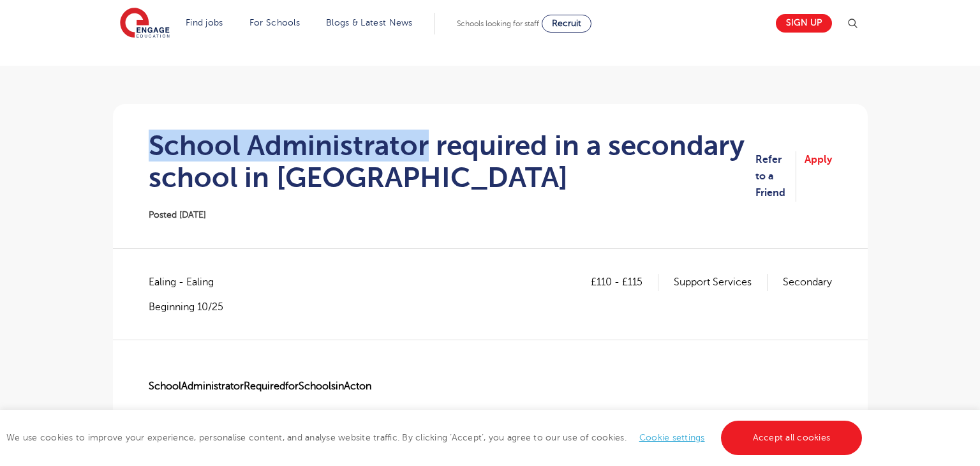 The image size is (980, 466). What do you see at coordinates (720, 283) in the screenshot?
I see `p: Support Services` at bounding box center [720, 283].